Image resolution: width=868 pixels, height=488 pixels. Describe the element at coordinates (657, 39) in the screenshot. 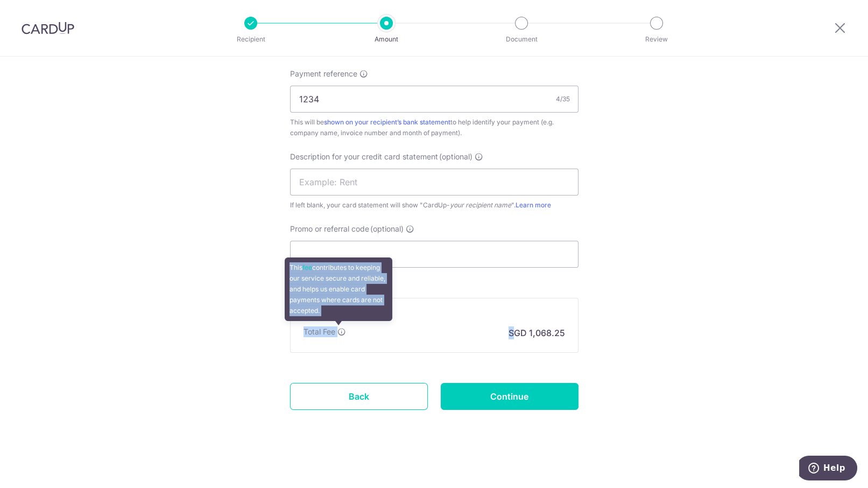

I see `p: Review` at that location.